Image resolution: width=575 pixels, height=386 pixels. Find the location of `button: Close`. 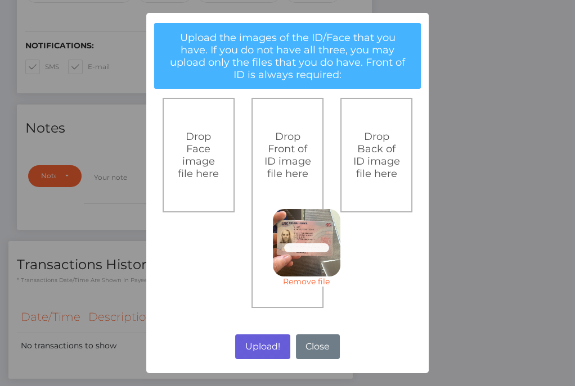

button: Close is located at coordinates (318, 347).